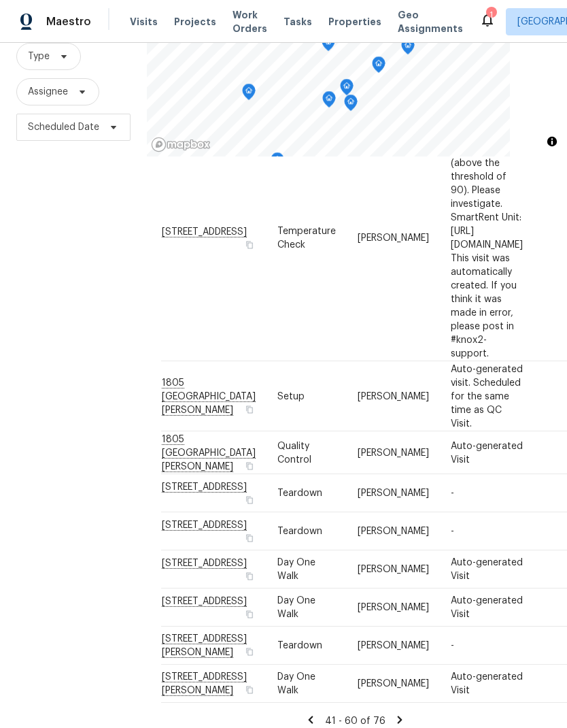  Describe the element at coordinates (143, 21) in the screenshot. I see `span: Visits` at that location.